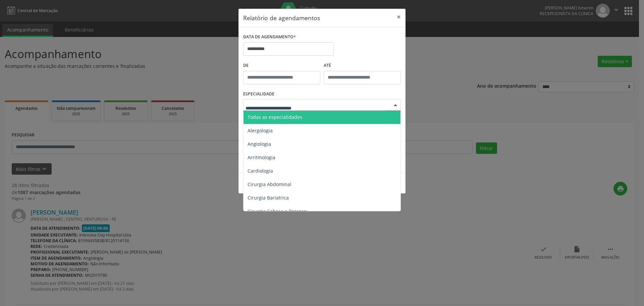 The height and width of the screenshot is (306, 644). Describe the element at coordinates (268, 198) in the screenshot. I see `span: Cirurgia Bariatrica` at that location.